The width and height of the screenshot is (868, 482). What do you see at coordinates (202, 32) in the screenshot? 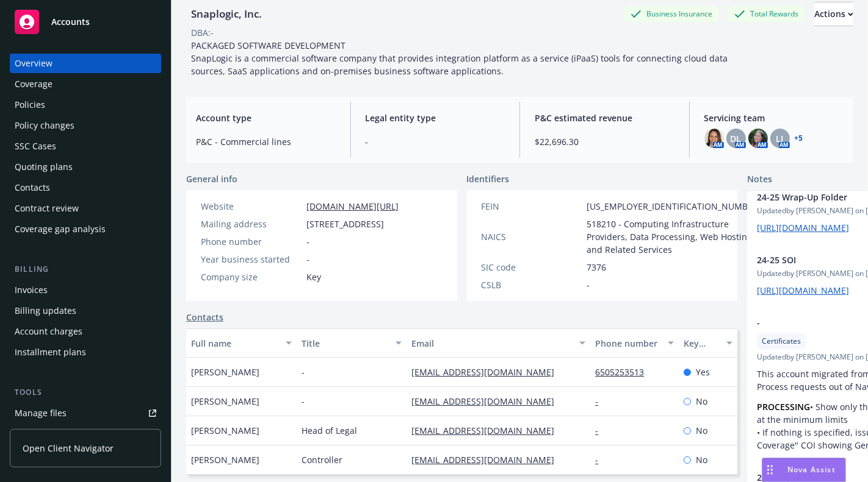
I see `div: DBA: -` at bounding box center [202, 32].